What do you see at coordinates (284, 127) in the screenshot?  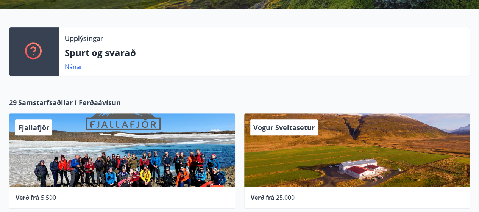 I see `span: Vogur Sveitasetur` at bounding box center [284, 127].